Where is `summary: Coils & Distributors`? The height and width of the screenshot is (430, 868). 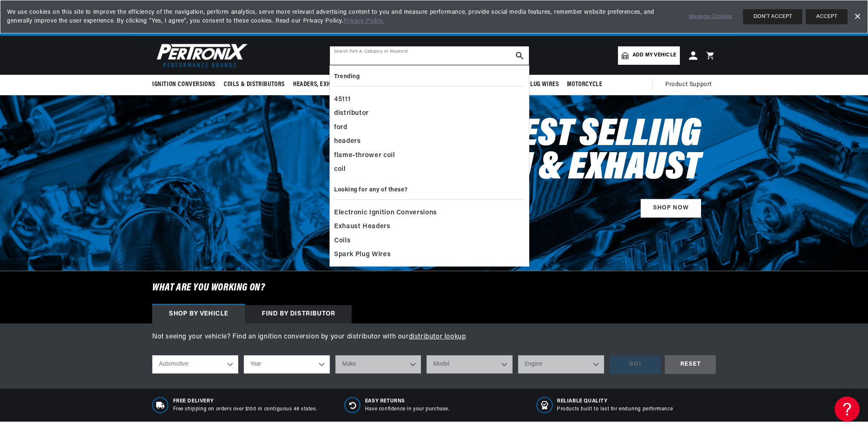
summary: Coils & Distributors is located at coordinates (254, 84).